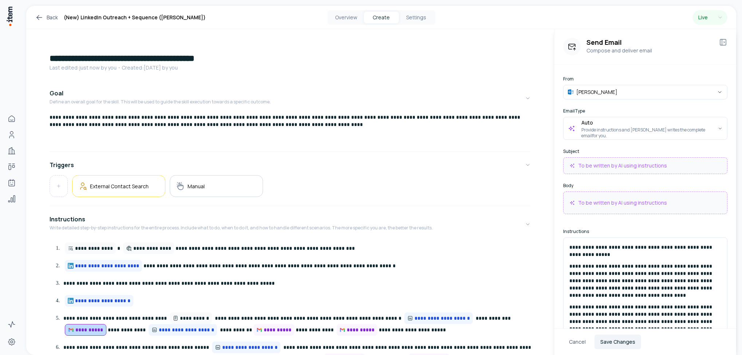 This screenshot has height=355, width=742. I want to click on h4: Goal, so click(56, 93).